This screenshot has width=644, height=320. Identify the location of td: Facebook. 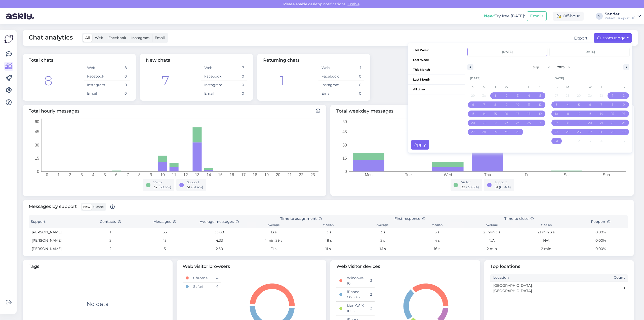
(330, 76).